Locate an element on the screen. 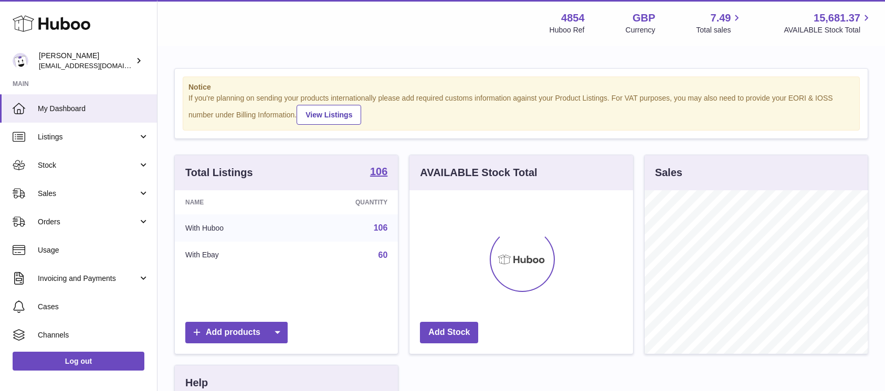 The image size is (885, 391). img: jimleo21@yahoo.gr is located at coordinates (20, 61).